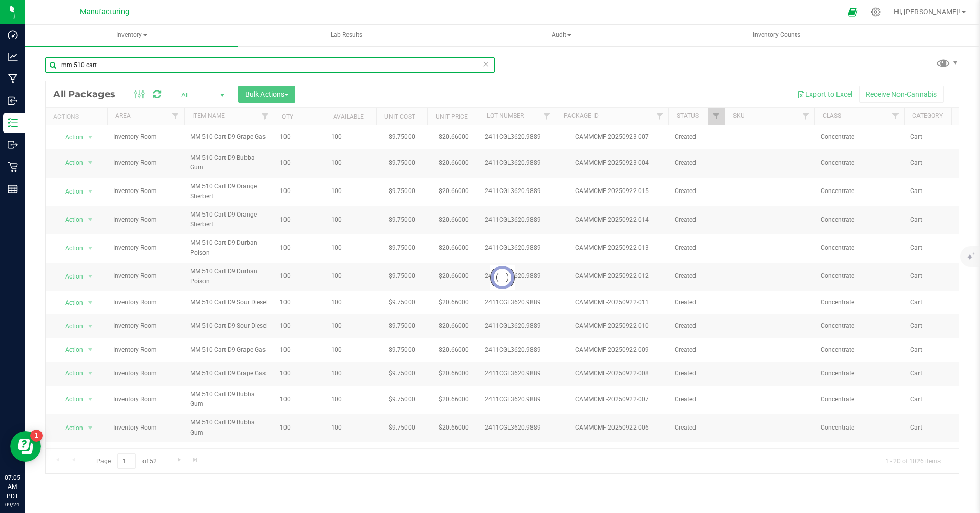 Image resolution: width=980 pixels, height=513 pixels. What do you see at coordinates (776, 36) in the screenshot?
I see `a: Inventory Counts` at bounding box center [776, 36].